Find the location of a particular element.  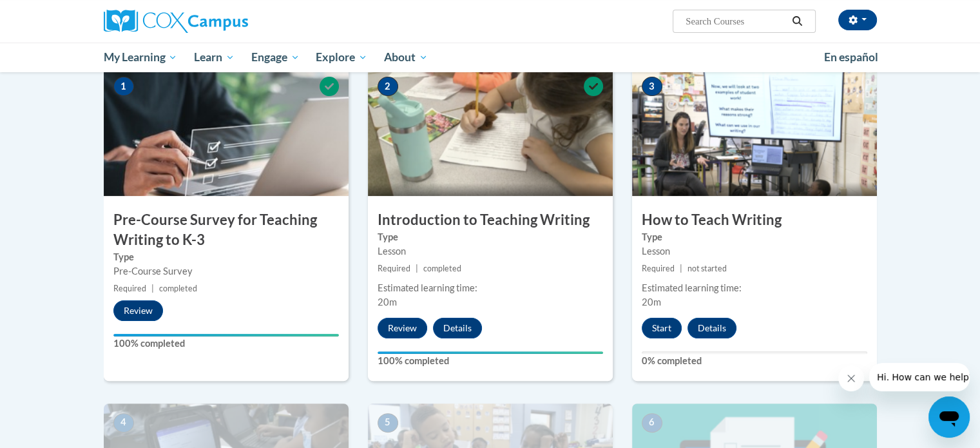

button: Start is located at coordinates (662, 328).